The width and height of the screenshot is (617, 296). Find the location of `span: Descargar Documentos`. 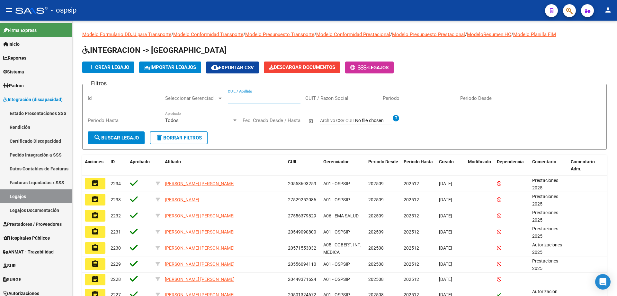

span: Descargar Documentos is located at coordinates (302, 67).